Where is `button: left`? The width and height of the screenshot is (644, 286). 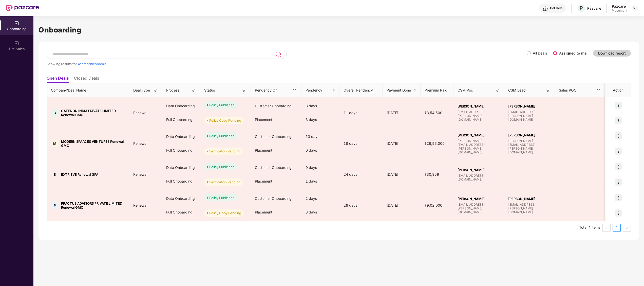
button: left is located at coordinates (607, 228).